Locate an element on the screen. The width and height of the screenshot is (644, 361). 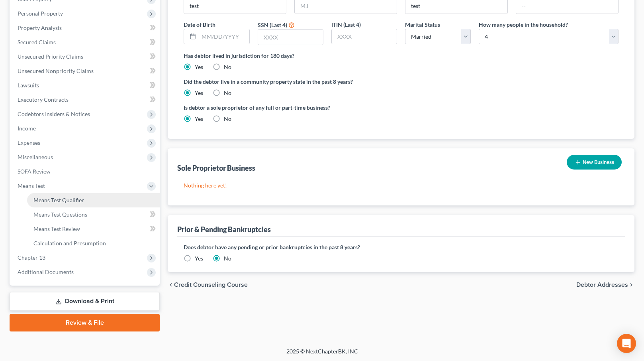
input: MM/DD/YYYY is located at coordinates (224, 37).